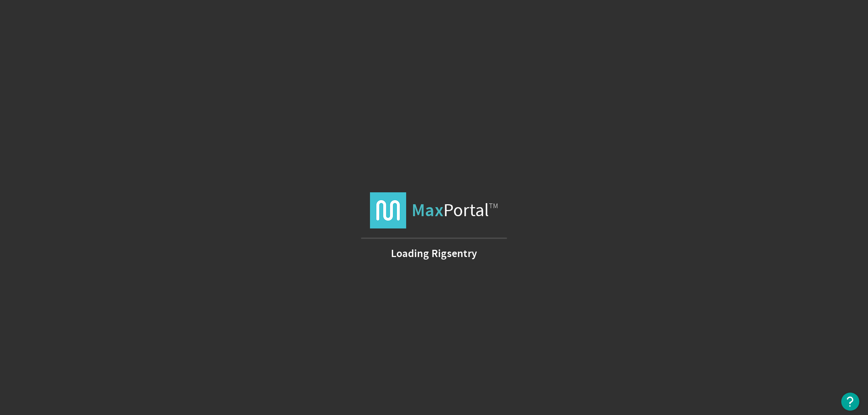 The image size is (868, 415). Describe the element at coordinates (850, 402) in the screenshot. I see `button: Open Resource Center` at that location.